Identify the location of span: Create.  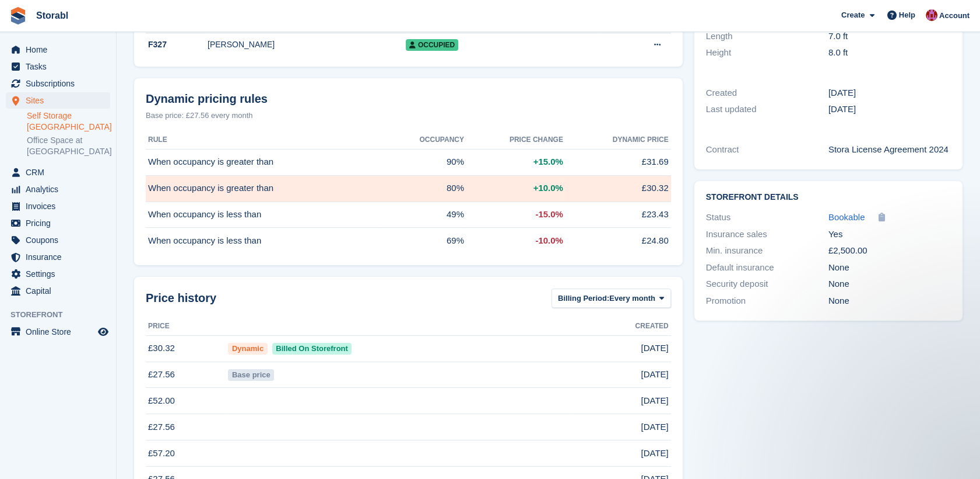
(853, 15).